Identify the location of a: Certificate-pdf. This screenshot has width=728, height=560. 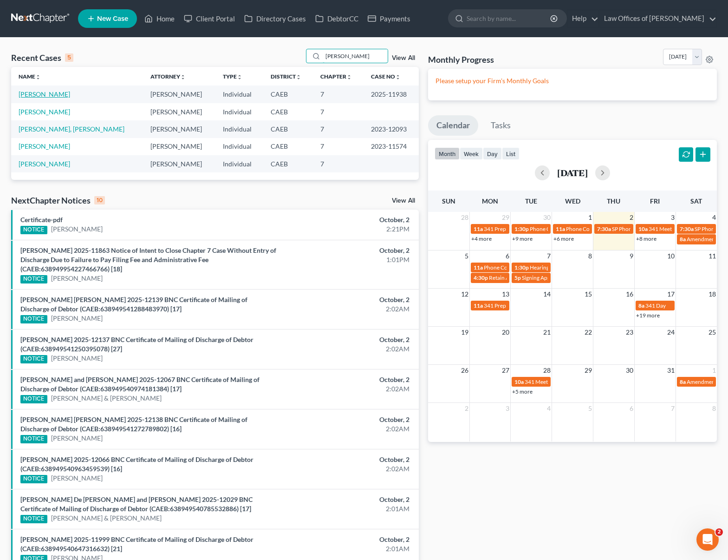
(41, 219).